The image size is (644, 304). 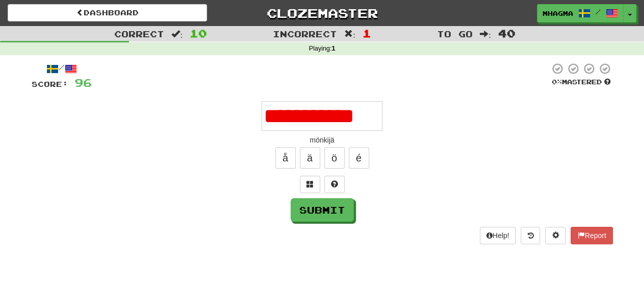 I want to click on button: ä, so click(x=310, y=158).